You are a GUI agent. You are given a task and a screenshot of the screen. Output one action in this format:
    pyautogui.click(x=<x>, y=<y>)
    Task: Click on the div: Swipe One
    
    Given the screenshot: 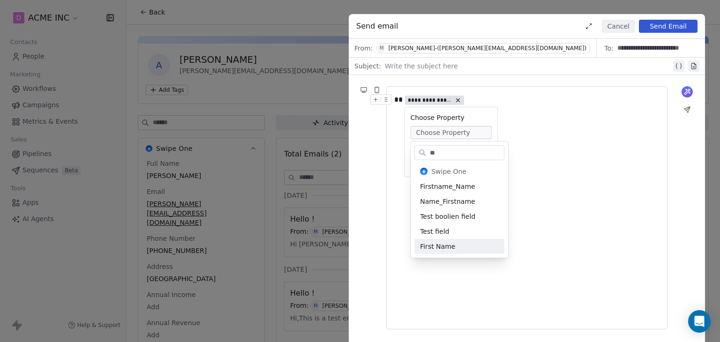 What is the action you would take?
    pyautogui.click(x=465, y=172)
    